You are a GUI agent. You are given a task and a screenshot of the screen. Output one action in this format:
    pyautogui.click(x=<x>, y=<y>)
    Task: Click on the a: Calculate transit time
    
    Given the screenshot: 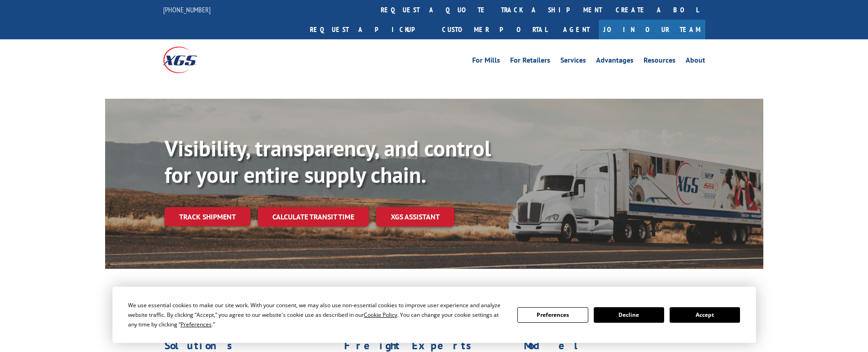 What is the action you would take?
    pyautogui.click(x=313, y=217)
    